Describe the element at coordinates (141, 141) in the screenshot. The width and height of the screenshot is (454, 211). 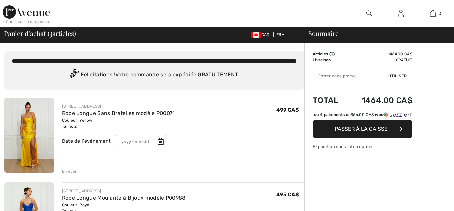
I see `input: yyyy-mm-dd` at that location.